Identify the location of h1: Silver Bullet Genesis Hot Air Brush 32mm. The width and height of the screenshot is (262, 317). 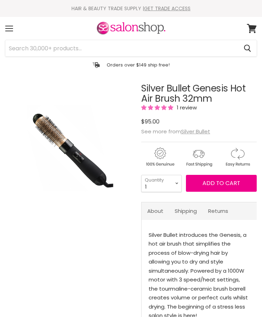
(199, 94).